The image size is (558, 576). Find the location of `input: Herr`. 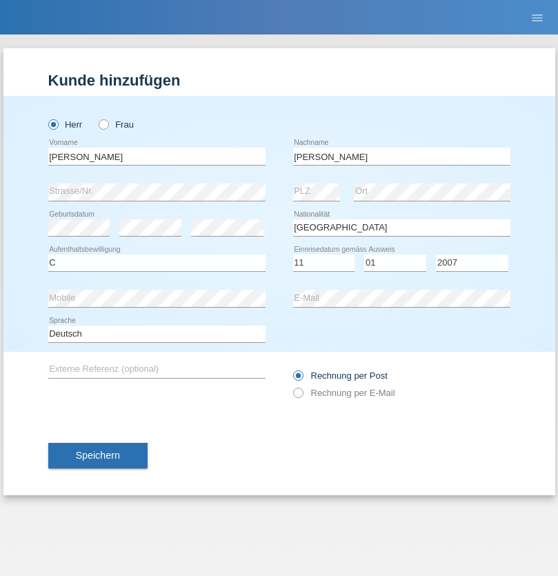

input: Herr is located at coordinates (52, 123).